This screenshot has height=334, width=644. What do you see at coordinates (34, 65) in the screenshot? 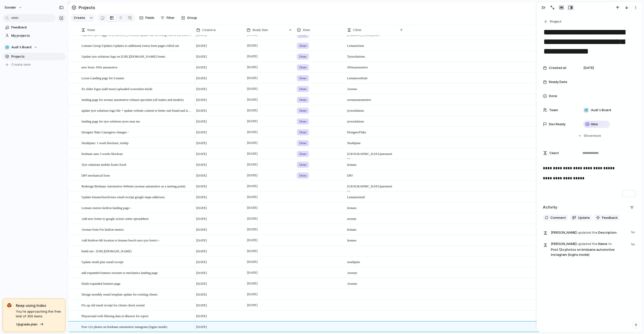
I see `button: Create view` at bounding box center [34, 65].